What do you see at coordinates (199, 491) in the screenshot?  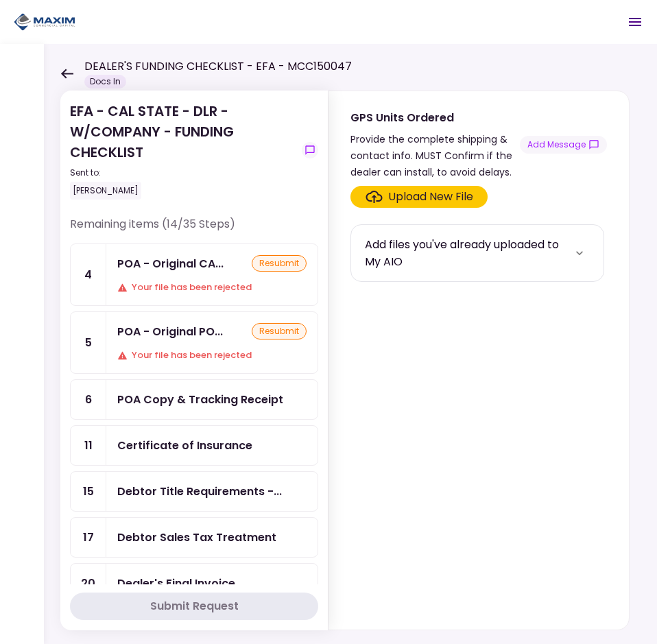 I see `div: Debtor Title Requirements - Proof of IRP or Exemption` at bounding box center [199, 491].